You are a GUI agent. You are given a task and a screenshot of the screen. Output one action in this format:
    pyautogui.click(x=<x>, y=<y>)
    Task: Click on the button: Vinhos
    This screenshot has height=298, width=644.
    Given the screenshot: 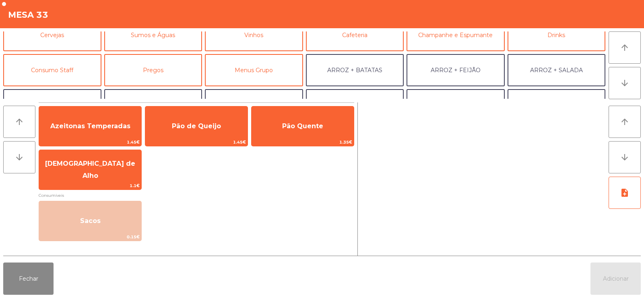 What is the action you would take?
    pyautogui.click(x=254, y=35)
    